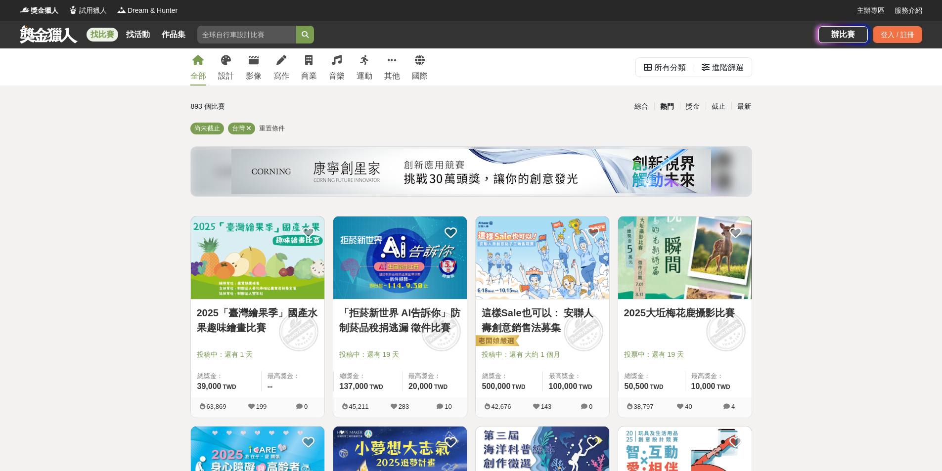 The height and width of the screenshot is (471, 942). I want to click on a: 影像, so click(254, 67).